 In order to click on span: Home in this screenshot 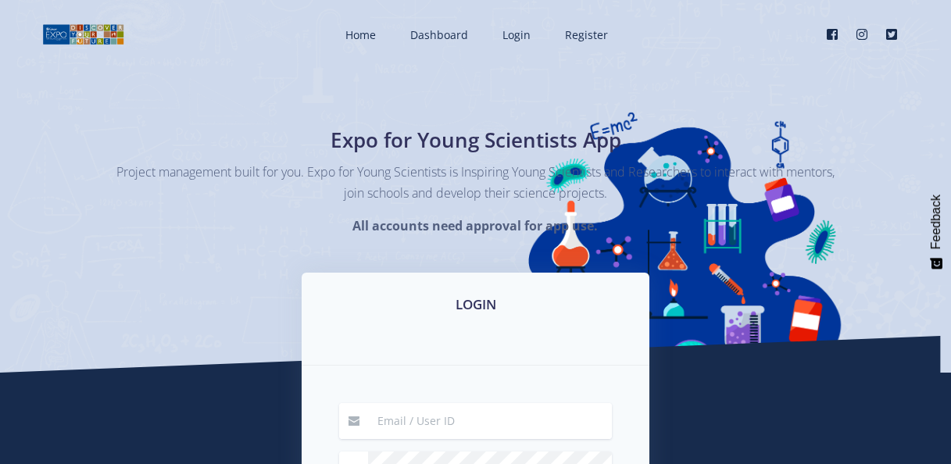, I will do `click(360, 34)`.